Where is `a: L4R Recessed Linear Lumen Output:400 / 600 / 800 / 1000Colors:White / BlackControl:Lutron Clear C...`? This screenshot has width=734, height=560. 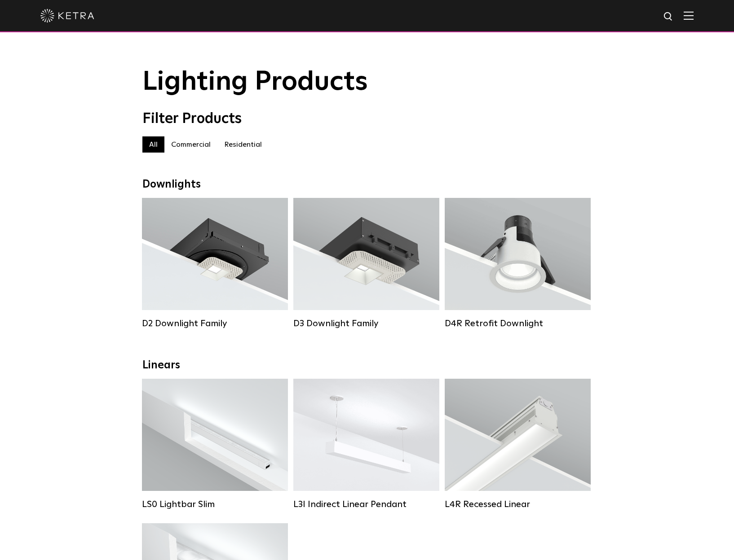
a: L4R Recessed Linear Lumen Output:400 / 600 / 800 / 1000Colors:White / BlackControl:Lutron Clear C... is located at coordinates (517, 444).